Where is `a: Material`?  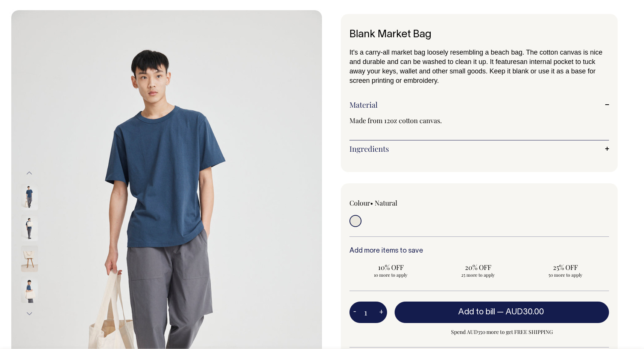
a: Material is located at coordinates (479, 105).